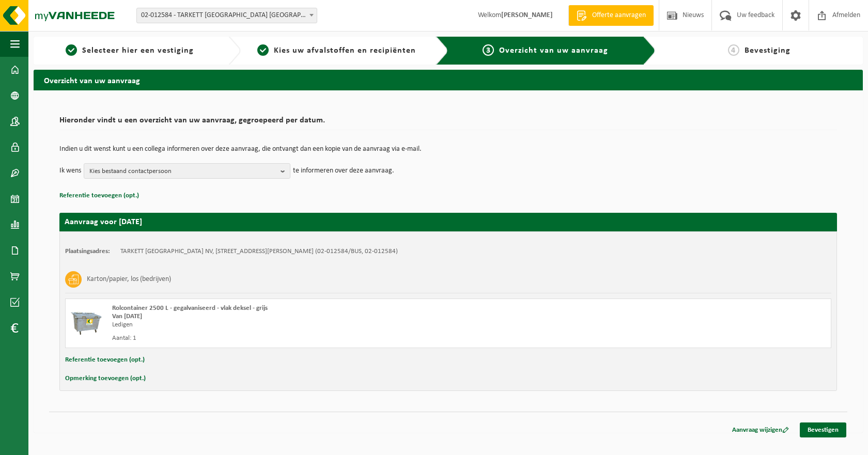 This screenshot has height=455, width=868. What do you see at coordinates (72, 50) in the screenshot?
I see `span: 1` at bounding box center [72, 50].